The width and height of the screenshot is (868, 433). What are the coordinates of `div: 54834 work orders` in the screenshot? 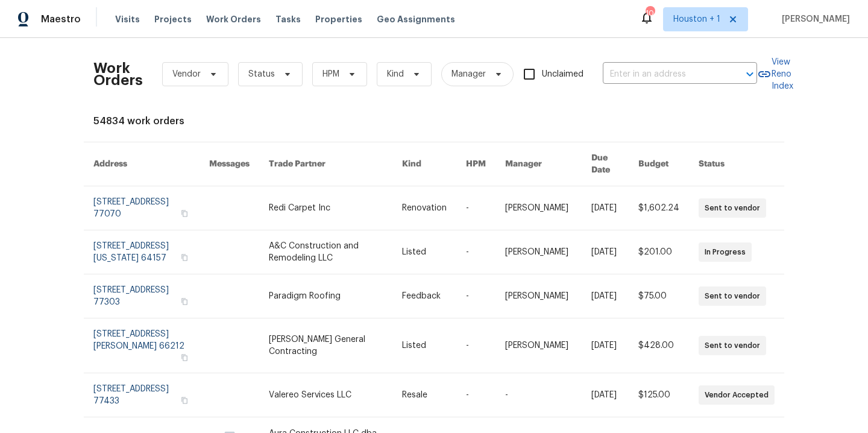 It's located at (434, 122).